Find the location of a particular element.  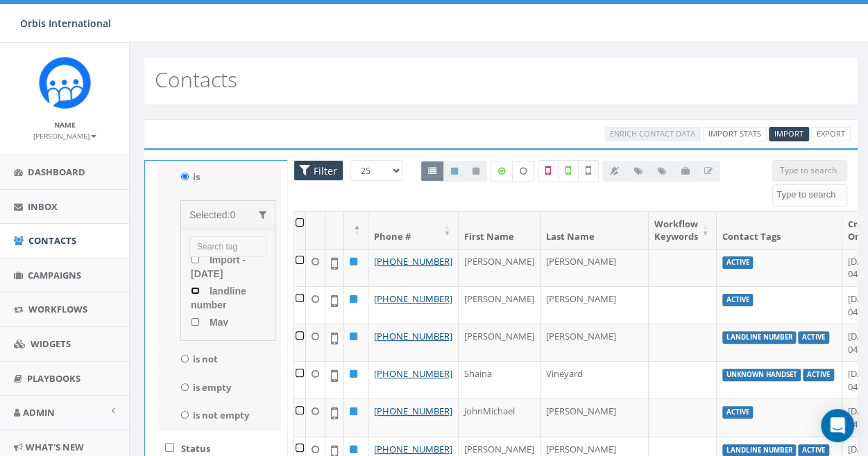

th: Last Name is located at coordinates (594, 230).